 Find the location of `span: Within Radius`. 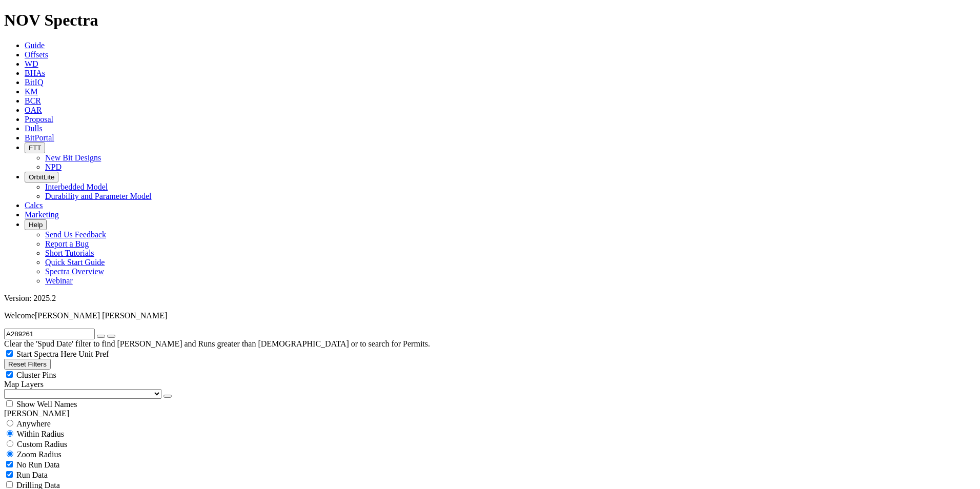

span: Within Radius is located at coordinates (40, 433).